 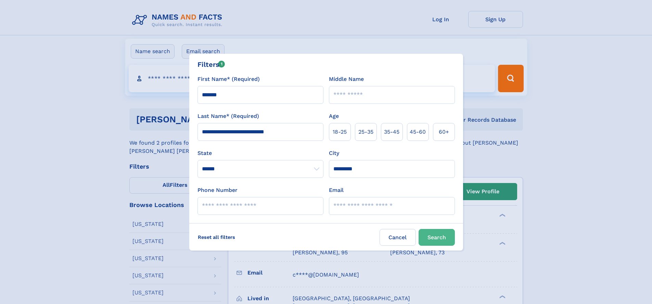 I want to click on div: Filters, so click(x=211, y=64).